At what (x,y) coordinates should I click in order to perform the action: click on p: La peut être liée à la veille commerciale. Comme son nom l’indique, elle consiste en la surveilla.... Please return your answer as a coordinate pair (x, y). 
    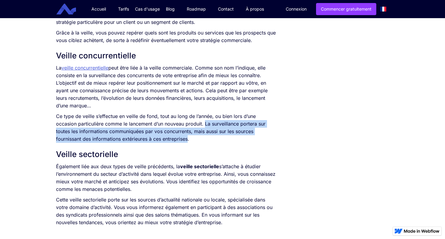
    Looking at the image, I should click on (166, 87).